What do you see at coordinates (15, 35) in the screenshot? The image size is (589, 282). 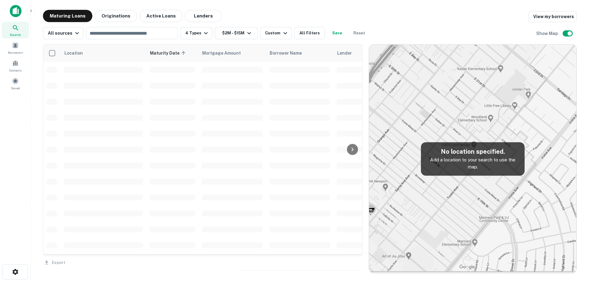 I see `span: Search` at bounding box center [15, 35].